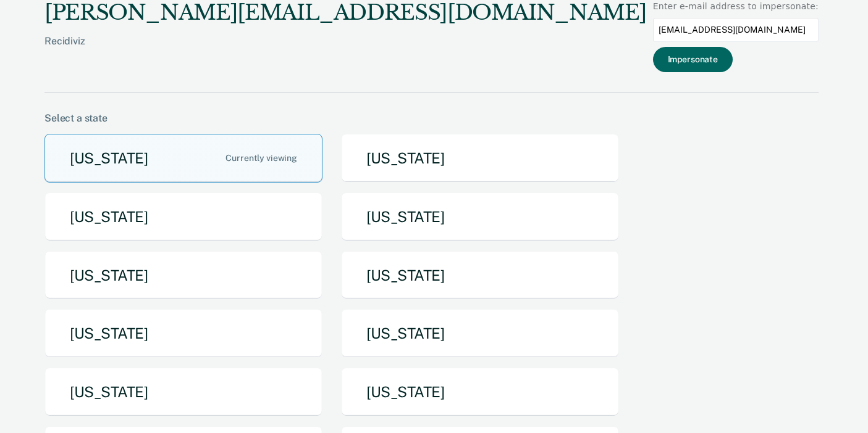 This screenshot has height=433, width=868. What do you see at coordinates (345, 51) in the screenshot?
I see `div: Recidiviz` at bounding box center [345, 51].